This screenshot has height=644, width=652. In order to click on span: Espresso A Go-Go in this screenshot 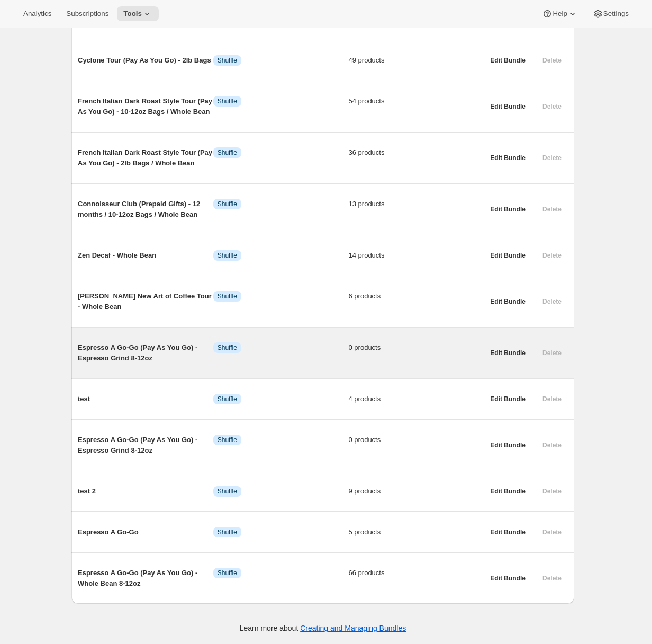, I will do `click(146, 532)`.